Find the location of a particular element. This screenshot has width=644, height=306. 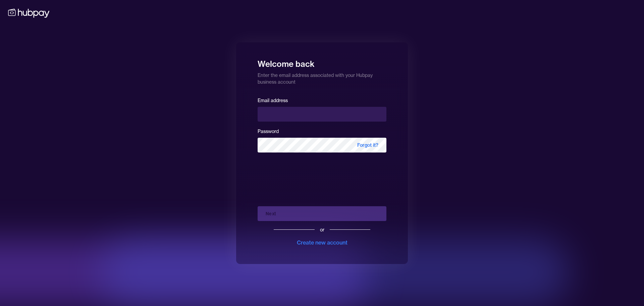

h1: Welcome back is located at coordinates (322, 62).